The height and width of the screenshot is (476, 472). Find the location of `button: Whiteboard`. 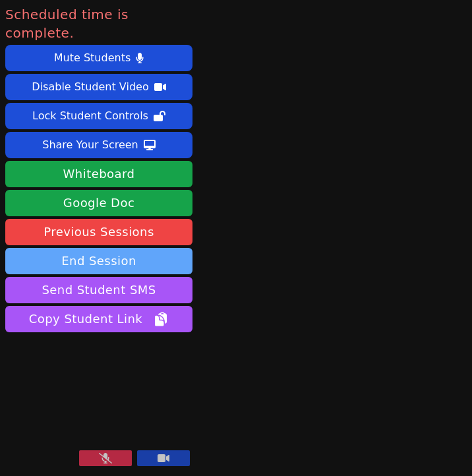

button: Whiteboard is located at coordinates (98, 174).